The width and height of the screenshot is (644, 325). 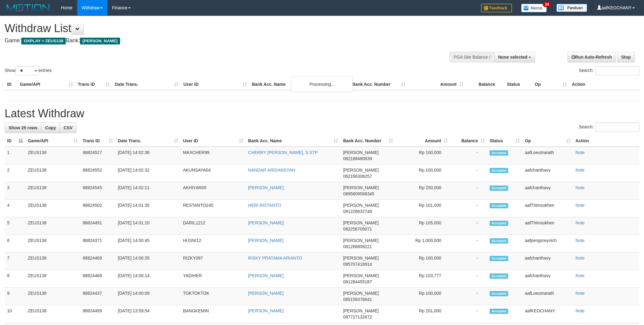 I want to click on th: Status, so click(x=519, y=84).